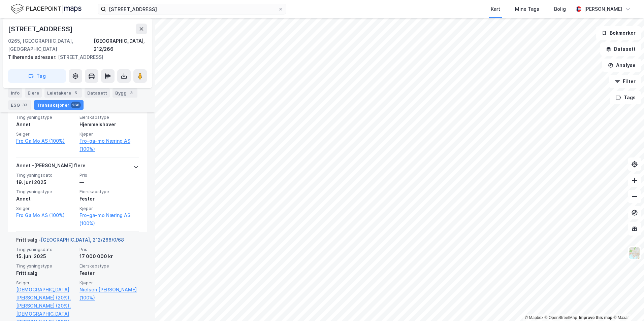 The height and width of the screenshot is (321, 644). I want to click on div: Transaksjoner, so click(58, 105).